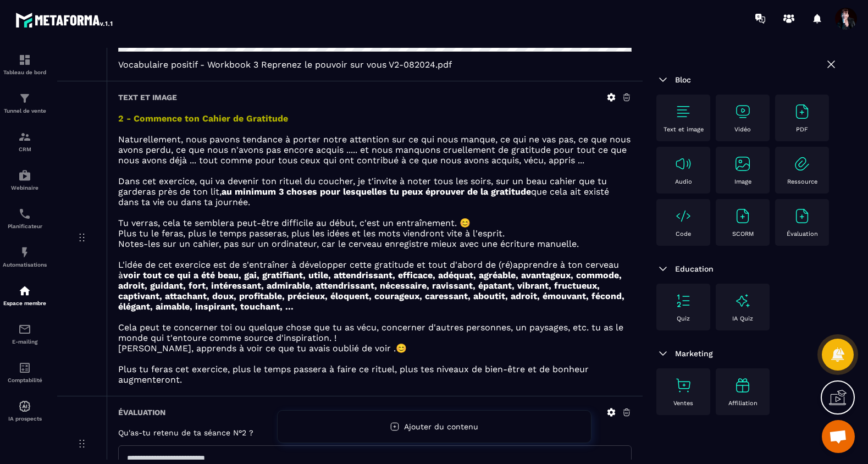  I want to click on a: automationsautomationsAutomatisations, so click(25, 257).